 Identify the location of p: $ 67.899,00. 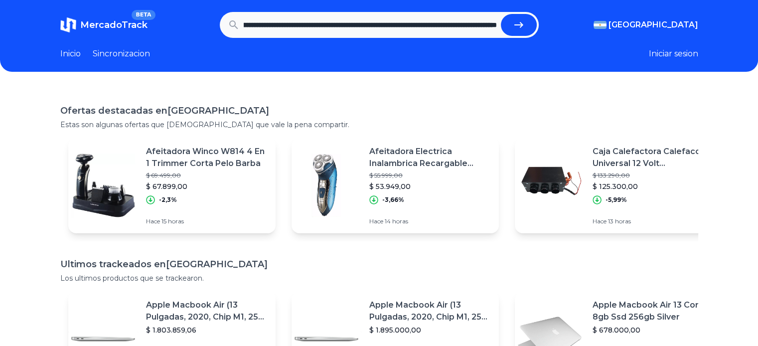
(207, 186).